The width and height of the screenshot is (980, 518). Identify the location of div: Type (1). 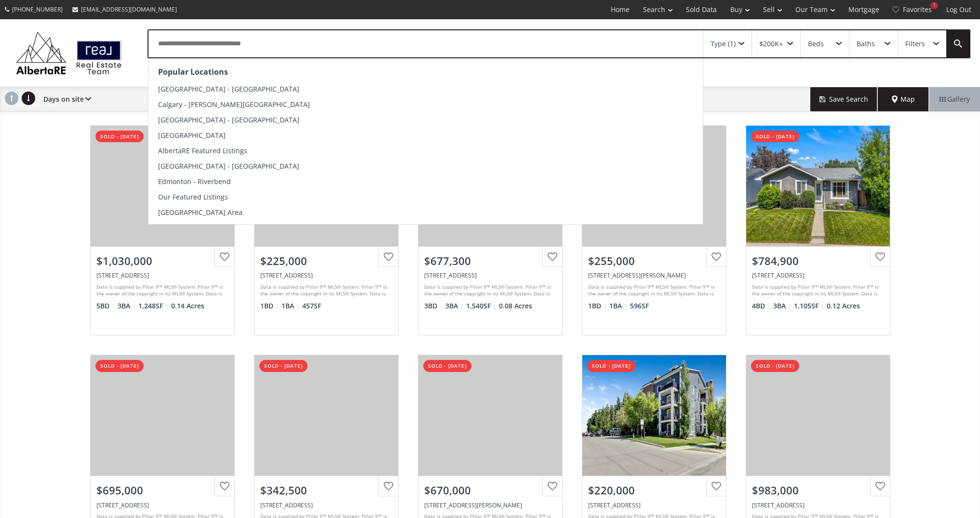
(723, 44).